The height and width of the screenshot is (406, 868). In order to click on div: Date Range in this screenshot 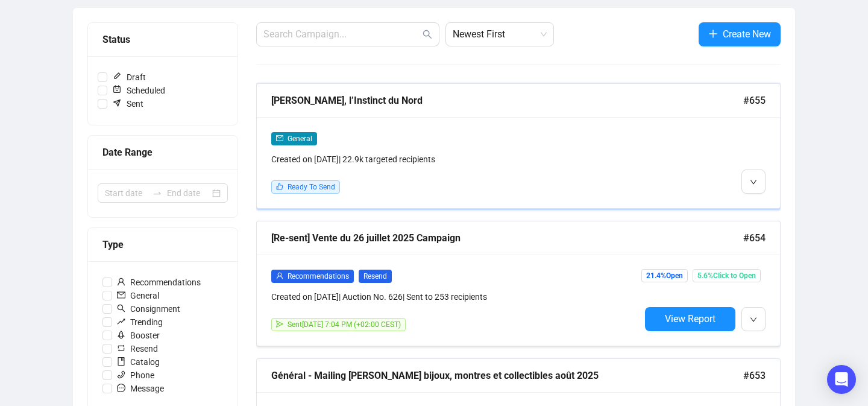, I will do `click(163, 152)`.